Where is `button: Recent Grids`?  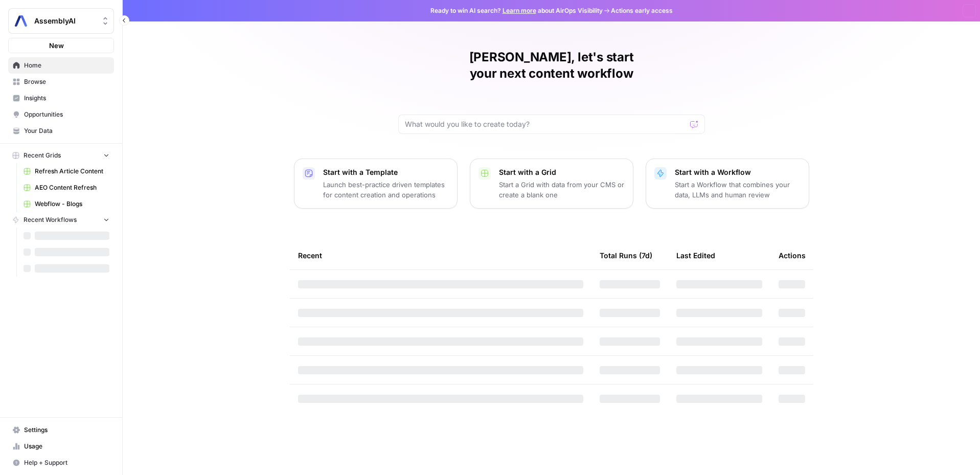
button: Recent Grids is located at coordinates (61, 155).